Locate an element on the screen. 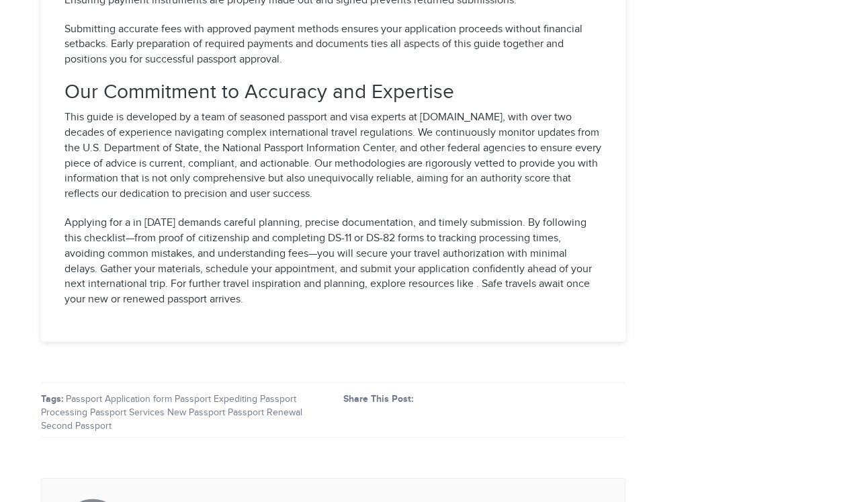 This screenshot has width=868, height=502. a: Passport Application form is located at coordinates (119, 399).